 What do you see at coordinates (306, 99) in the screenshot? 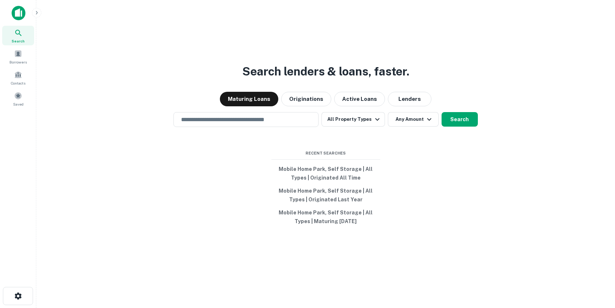
I see `button: Originations` at bounding box center [306, 99].